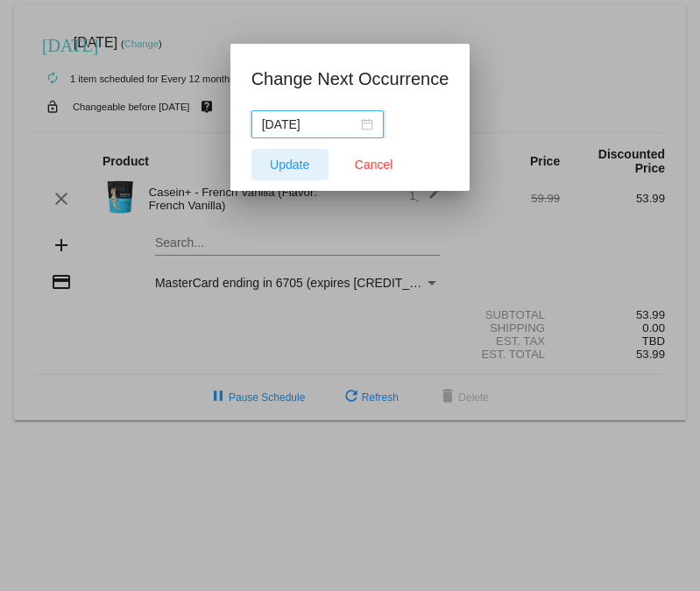 This screenshot has width=700, height=591. What do you see at coordinates (290, 164) in the screenshot?
I see `button: Update` at bounding box center [290, 164].